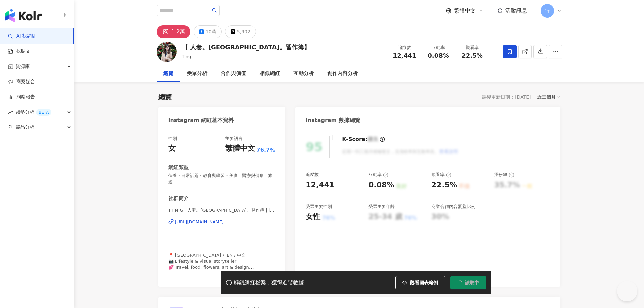  Describe the element at coordinates (22, 97) in the screenshot. I see `a: 洞察報告` at that location.